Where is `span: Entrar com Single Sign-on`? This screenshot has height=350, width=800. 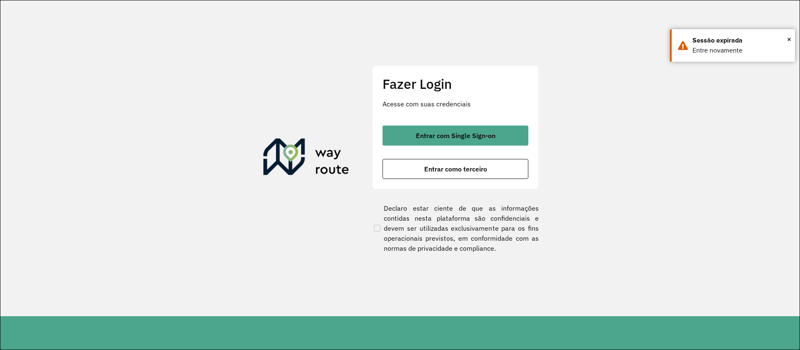 span: Entrar com Single Sign-on is located at coordinates (456, 135).